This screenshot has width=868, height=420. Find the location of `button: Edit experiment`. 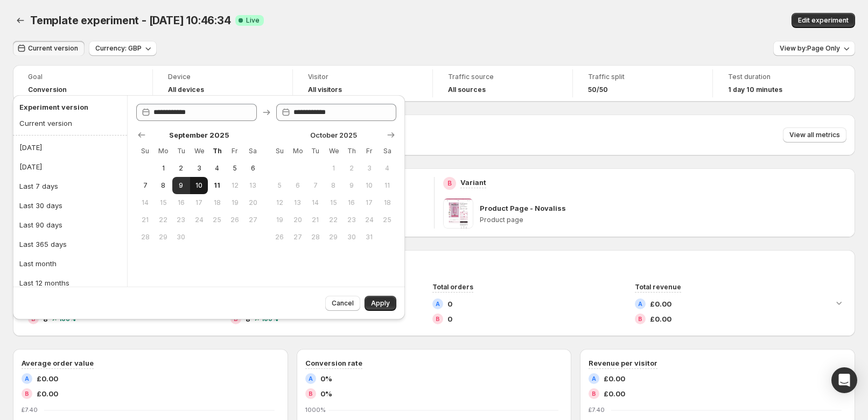

button: Edit experiment is located at coordinates (823, 20).